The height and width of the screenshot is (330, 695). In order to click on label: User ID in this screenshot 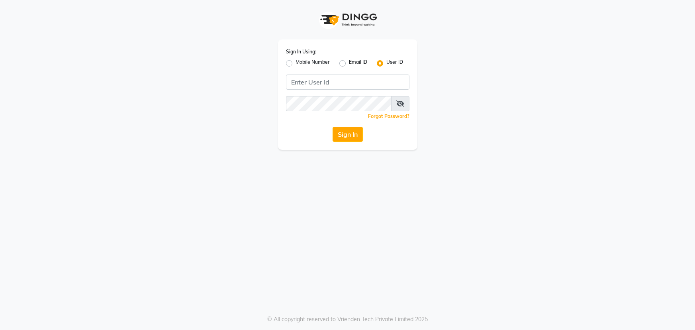, I will do `click(395, 63)`.